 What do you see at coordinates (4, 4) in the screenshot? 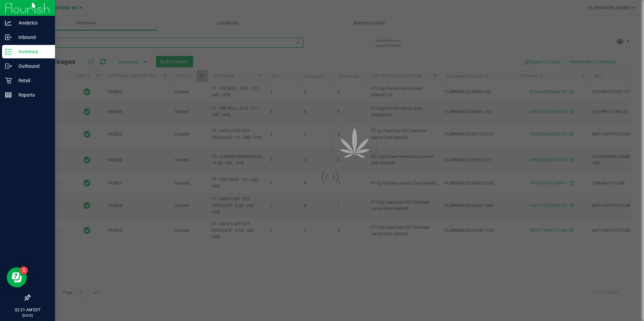
I see `span: 1` at bounding box center [4, 4].